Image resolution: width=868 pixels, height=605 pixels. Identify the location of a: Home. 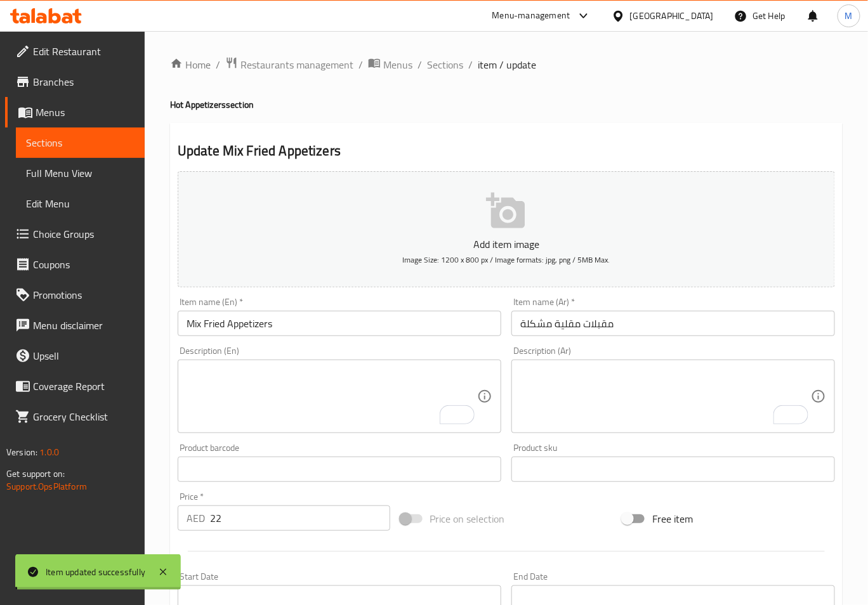
(191, 65).